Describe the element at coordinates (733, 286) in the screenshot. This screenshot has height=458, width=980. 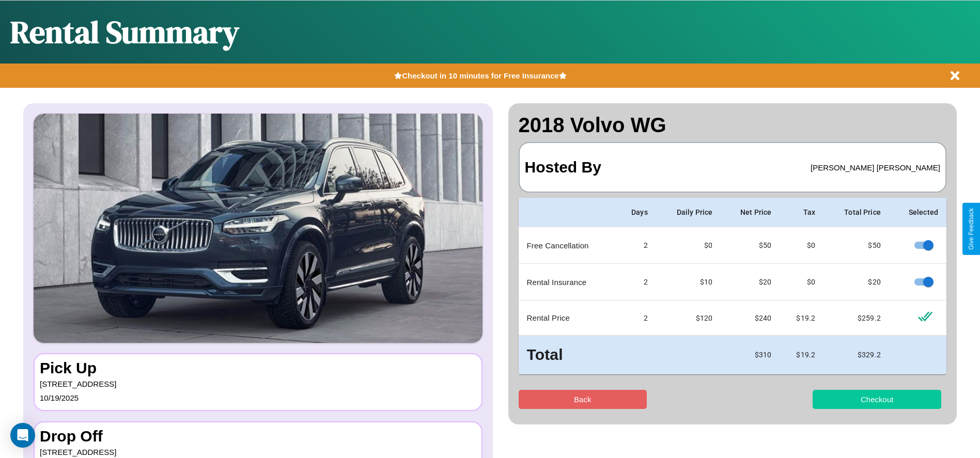
I see `table: simple table` at that location.